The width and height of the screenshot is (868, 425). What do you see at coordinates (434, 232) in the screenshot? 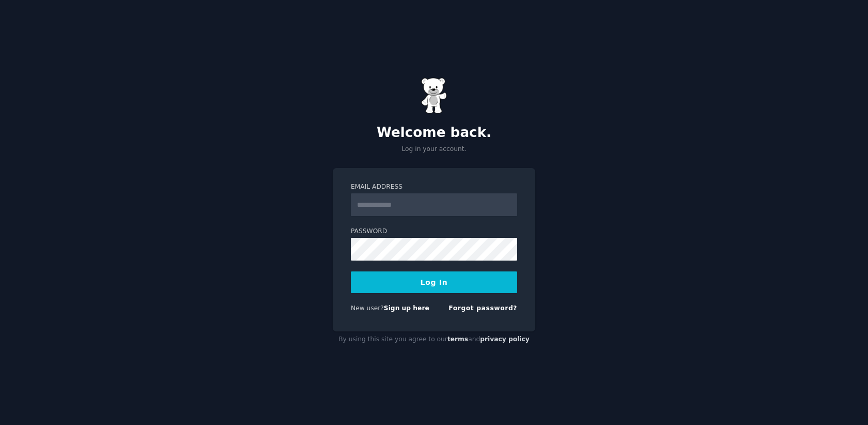
I see `label: Password` at bounding box center [434, 232].